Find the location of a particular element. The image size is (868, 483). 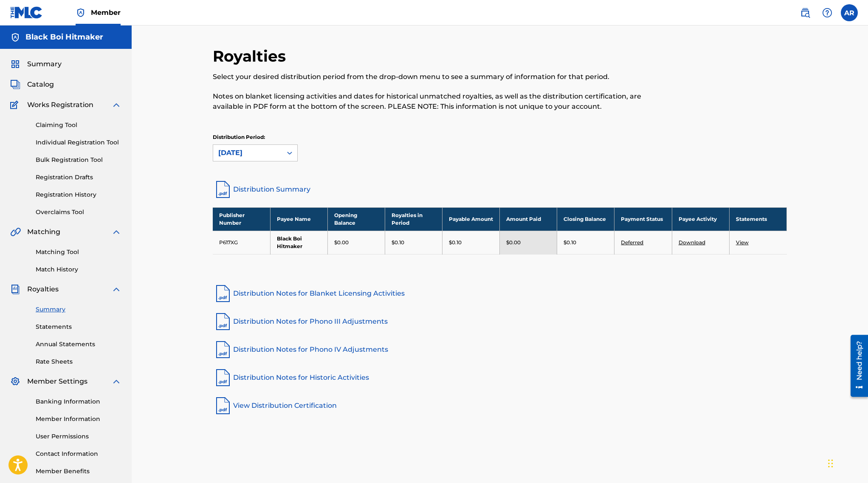

a: Claiming Tool is located at coordinates (78, 124).